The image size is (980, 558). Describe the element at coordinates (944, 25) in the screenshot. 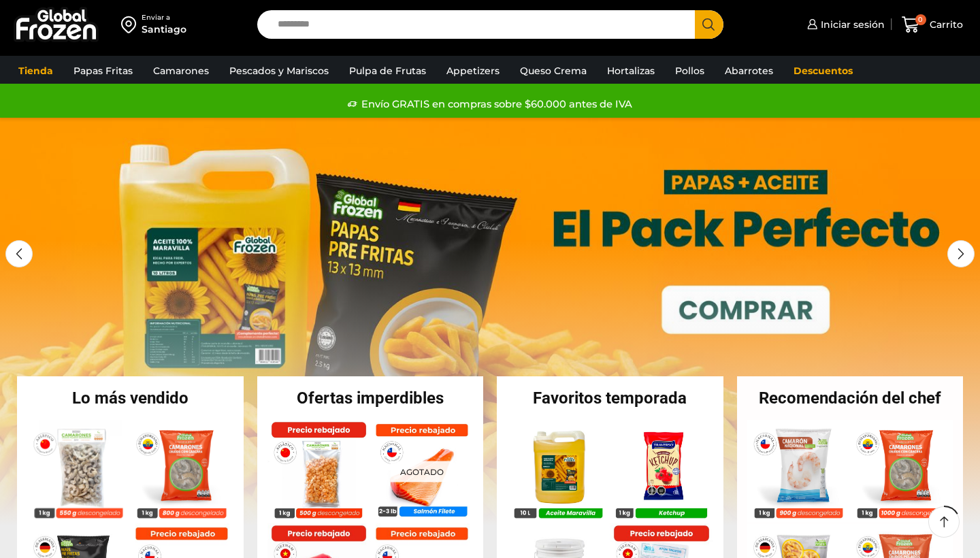

I see `span: Carrito` at that location.